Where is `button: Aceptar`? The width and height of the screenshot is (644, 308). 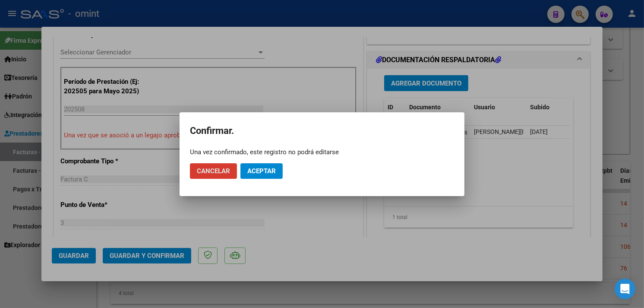 button: Aceptar is located at coordinates (261, 171).